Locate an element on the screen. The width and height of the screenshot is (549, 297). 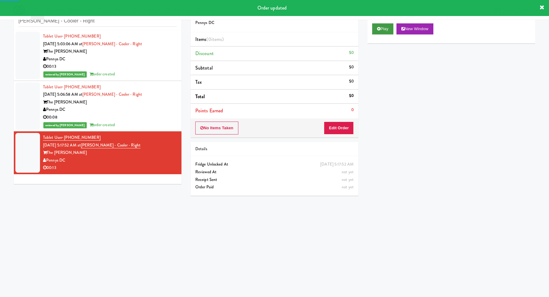
input: Search vision orders is located at coordinates (97, 21).